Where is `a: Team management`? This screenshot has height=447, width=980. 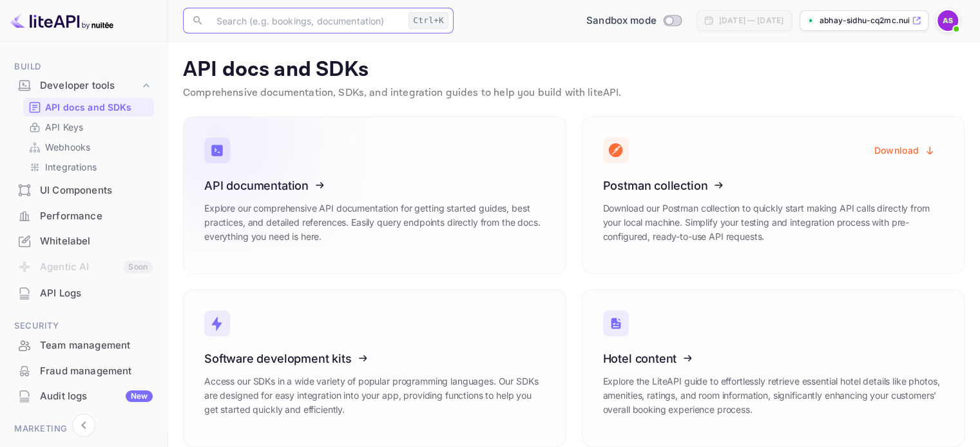
a: Team management is located at coordinates (83, 345).